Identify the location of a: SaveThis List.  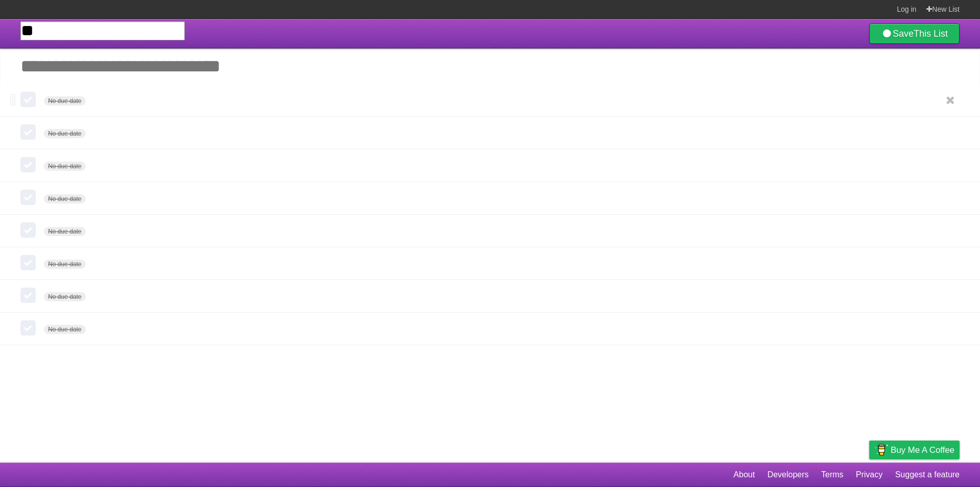
(914, 34).